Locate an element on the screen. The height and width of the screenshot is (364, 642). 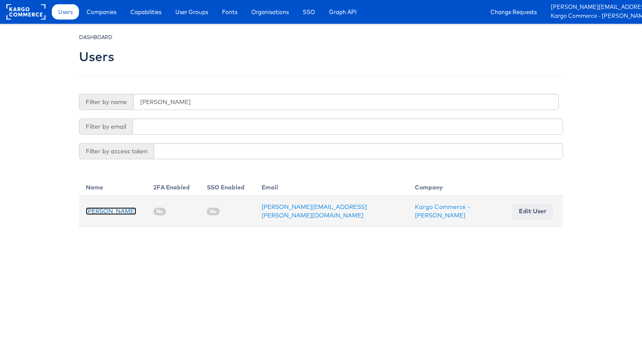
a: Organisations is located at coordinates (270, 12).